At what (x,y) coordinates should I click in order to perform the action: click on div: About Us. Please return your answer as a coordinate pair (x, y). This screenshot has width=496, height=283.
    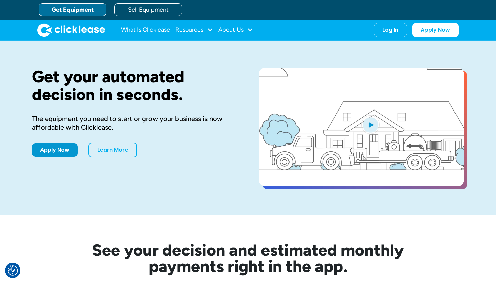
    Looking at the image, I should click on (235, 30).